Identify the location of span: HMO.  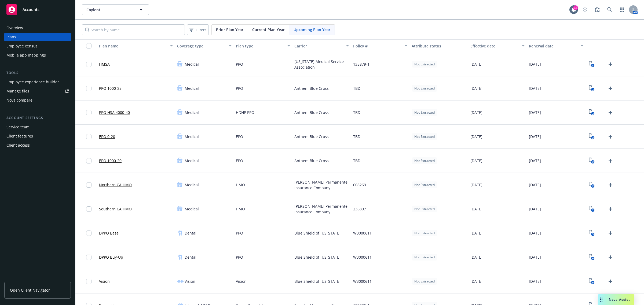
(240, 185).